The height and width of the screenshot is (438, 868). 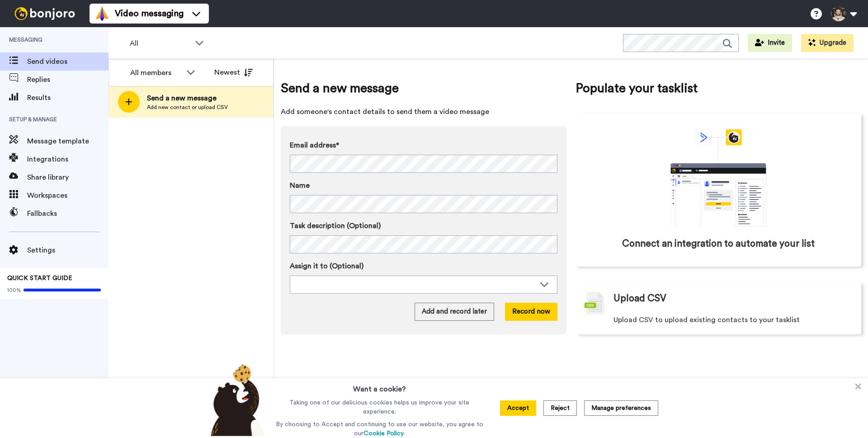 What do you see at coordinates (102, 14) in the screenshot?
I see `img: vm-color.svg` at bounding box center [102, 14].